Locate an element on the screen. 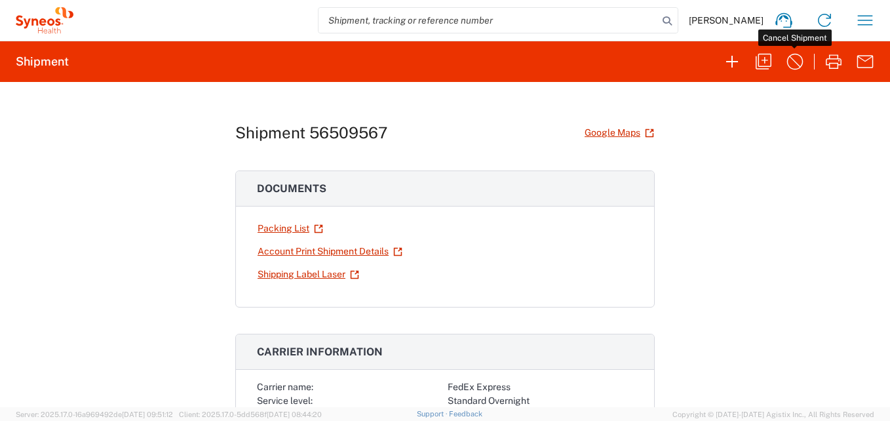 This screenshot has height=421, width=890. h2: Shipment is located at coordinates (42, 62).